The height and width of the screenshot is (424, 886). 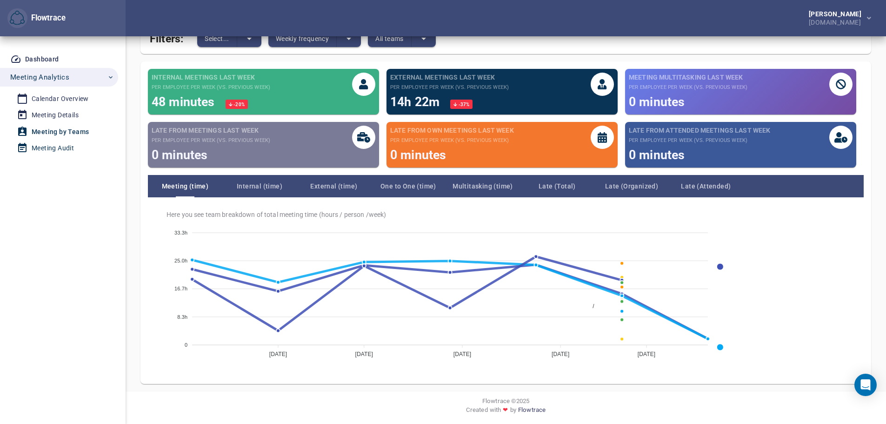 I want to click on span: by, so click(x=513, y=411).